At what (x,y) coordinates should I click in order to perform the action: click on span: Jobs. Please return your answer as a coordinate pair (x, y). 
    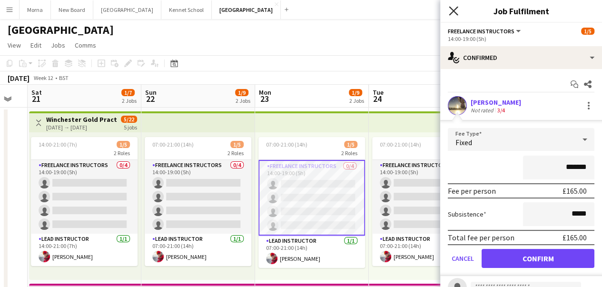
    Looking at the image, I should click on (58, 45).